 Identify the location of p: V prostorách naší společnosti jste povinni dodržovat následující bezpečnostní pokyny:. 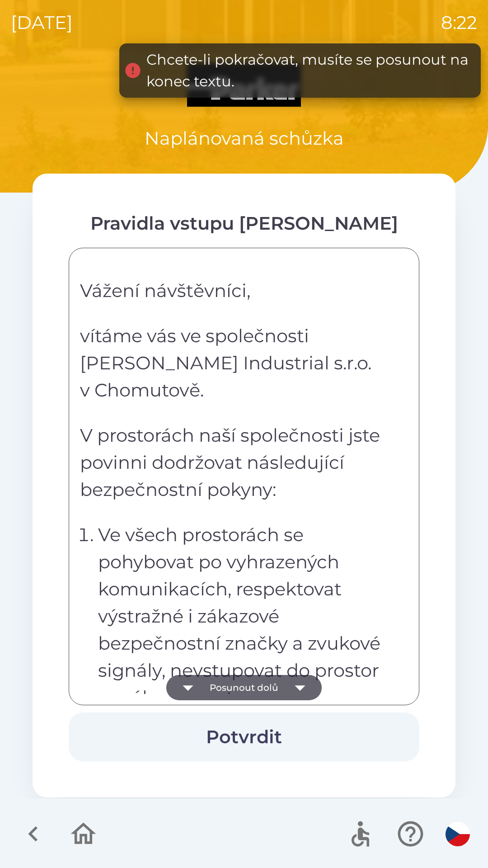
(237, 463).